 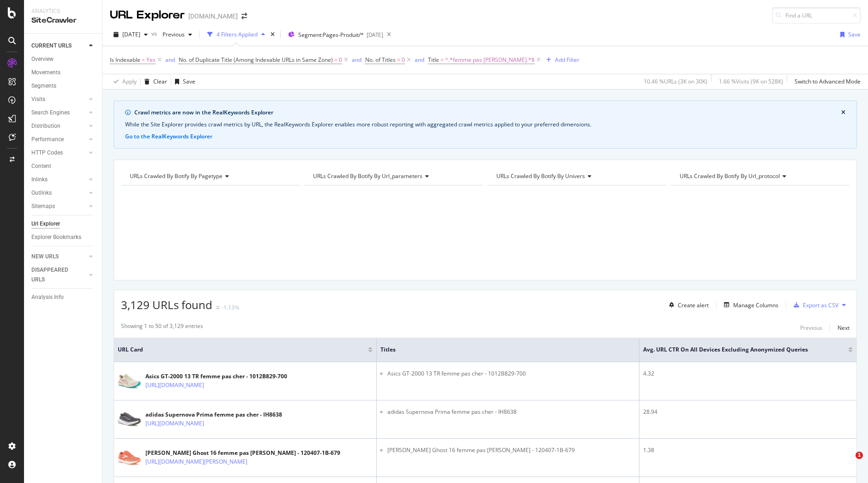 I want to click on div: CURRENT URLS, so click(x=51, y=46).